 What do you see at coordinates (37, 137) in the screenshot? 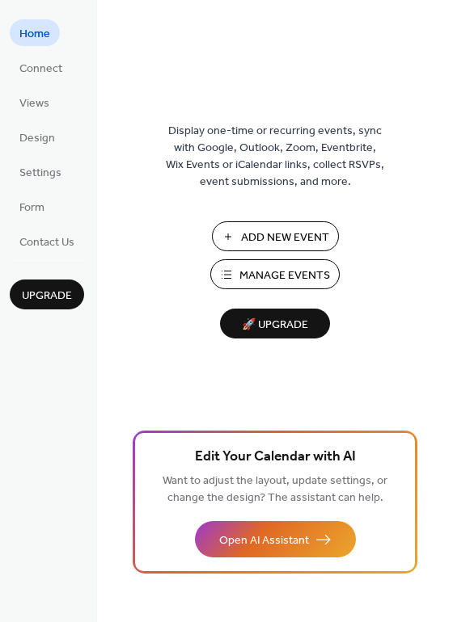
I see `a: Design` at bounding box center [37, 137].